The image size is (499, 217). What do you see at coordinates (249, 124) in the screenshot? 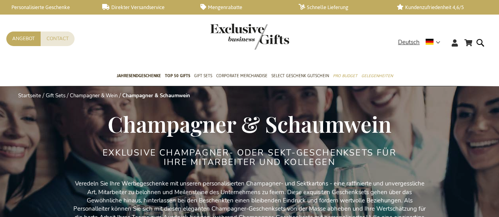
I see `span: Champagner & Schaumwein` at bounding box center [249, 124].